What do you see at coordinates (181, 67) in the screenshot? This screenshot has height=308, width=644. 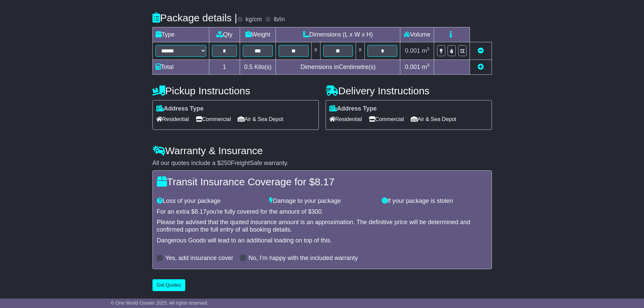 I see `td: Total` at bounding box center [181, 67].